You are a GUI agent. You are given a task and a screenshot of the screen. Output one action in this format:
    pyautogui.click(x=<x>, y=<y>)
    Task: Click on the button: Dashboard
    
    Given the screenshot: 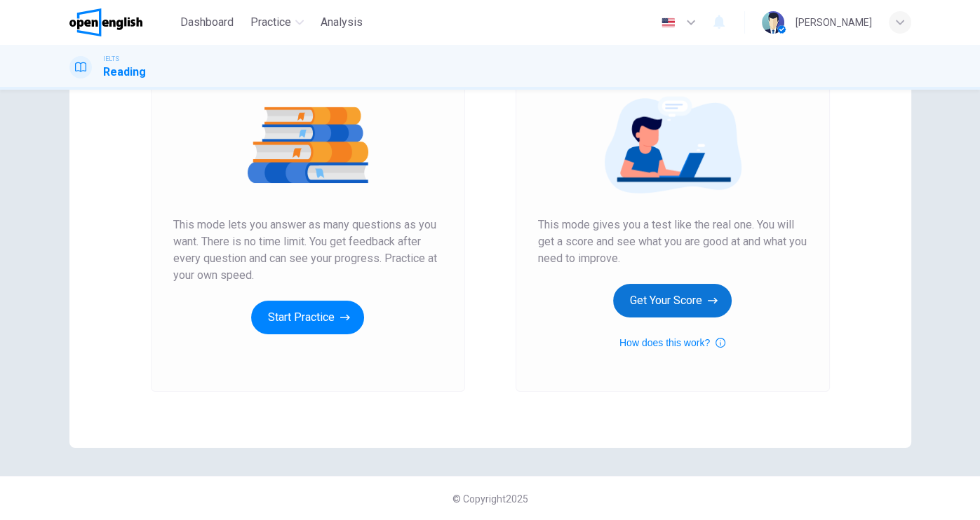 What is the action you would take?
    pyautogui.click(x=207, y=22)
    